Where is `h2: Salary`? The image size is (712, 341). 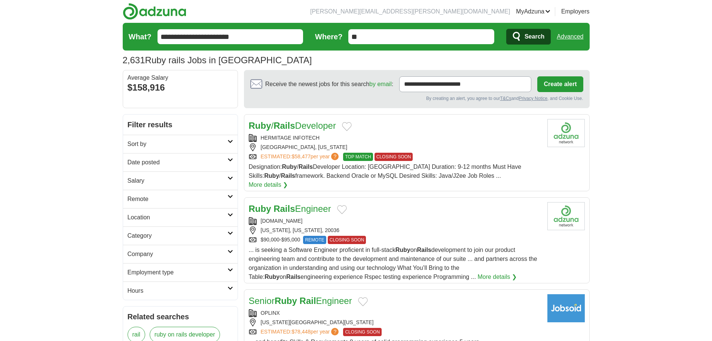
h2: Salary is located at coordinates (177, 181).